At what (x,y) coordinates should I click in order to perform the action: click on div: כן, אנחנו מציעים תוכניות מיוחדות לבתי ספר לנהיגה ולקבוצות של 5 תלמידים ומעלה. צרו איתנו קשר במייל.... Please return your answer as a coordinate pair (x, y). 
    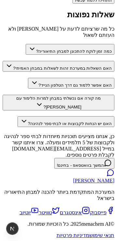
    Looking at the image, I should click on (59, 146).